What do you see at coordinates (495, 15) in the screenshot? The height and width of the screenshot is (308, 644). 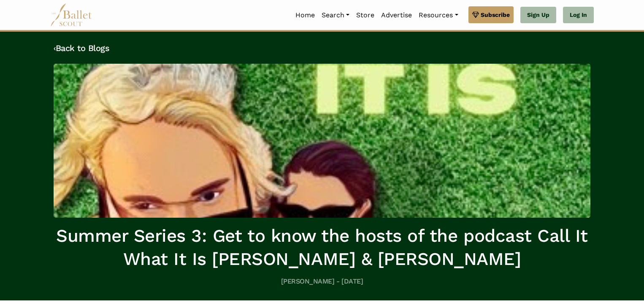 I see `span: Subscribe` at bounding box center [495, 15].